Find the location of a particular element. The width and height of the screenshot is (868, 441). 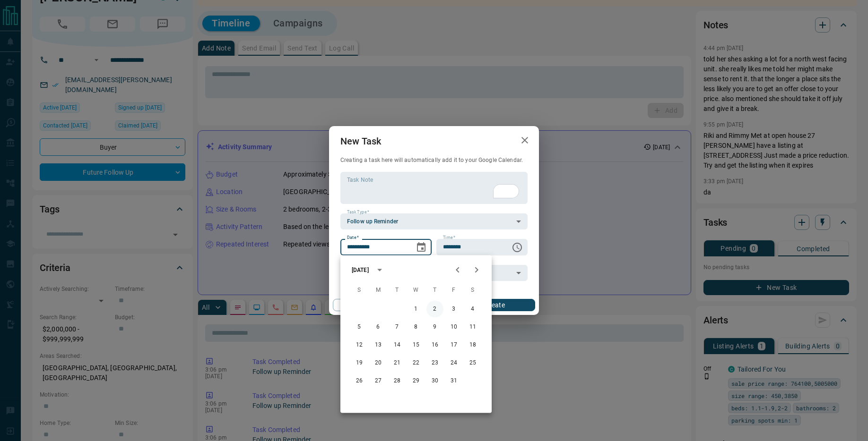

h2: New Task is located at coordinates (360, 141).